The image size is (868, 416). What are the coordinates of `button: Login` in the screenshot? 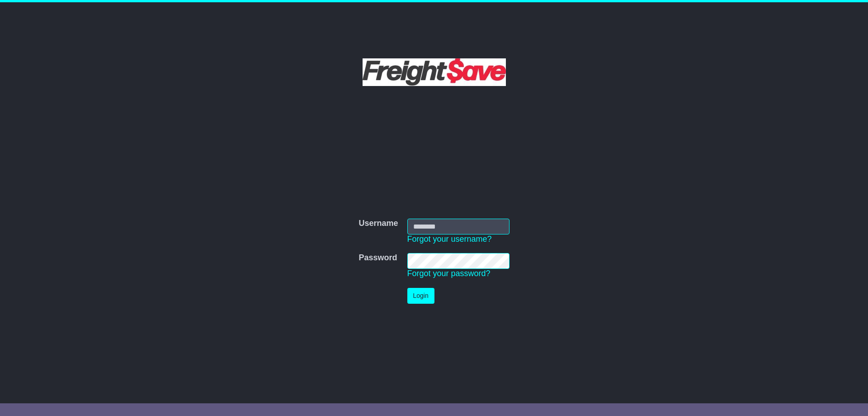 It's located at (421, 295).